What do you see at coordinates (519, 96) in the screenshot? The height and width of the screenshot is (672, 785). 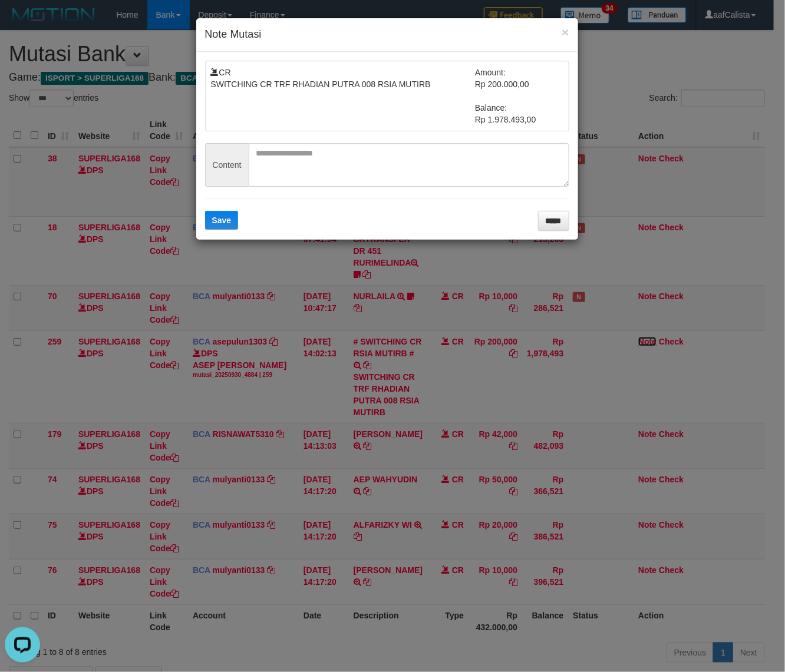 I see `td: Amount: Rp 200.000,00 Balance: Rp 1.978.493,00` at bounding box center [519, 96].